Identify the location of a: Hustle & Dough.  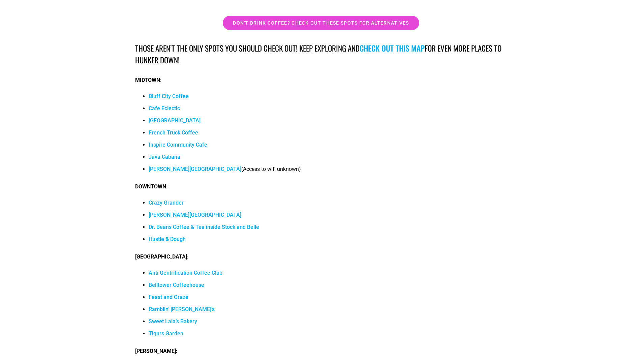
(167, 239).